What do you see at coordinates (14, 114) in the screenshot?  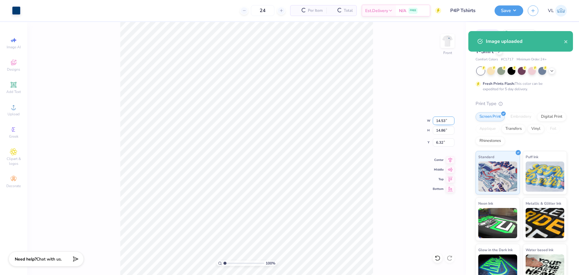 I see `span: Upload` at bounding box center [14, 114].